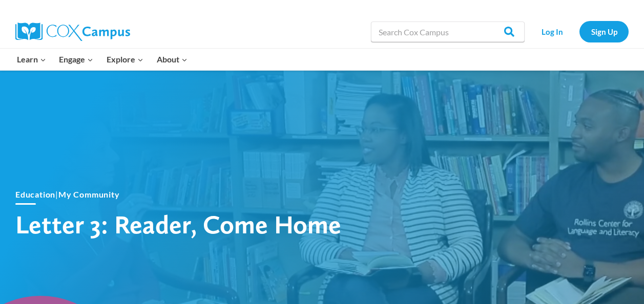 This screenshot has height=304, width=644. What do you see at coordinates (172, 60) in the screenshot?
I see `span: About` at bounding box center [172, 60].